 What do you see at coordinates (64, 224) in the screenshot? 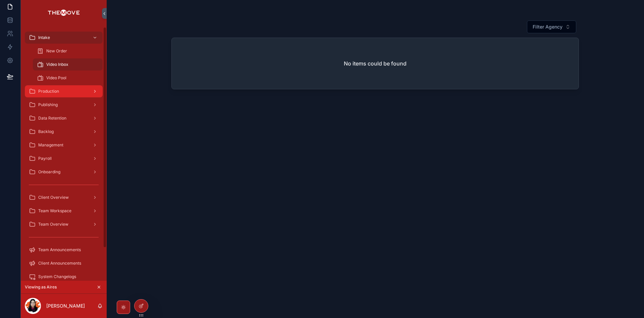
I see `a: Team Overview` at bounding box center [64, 224].